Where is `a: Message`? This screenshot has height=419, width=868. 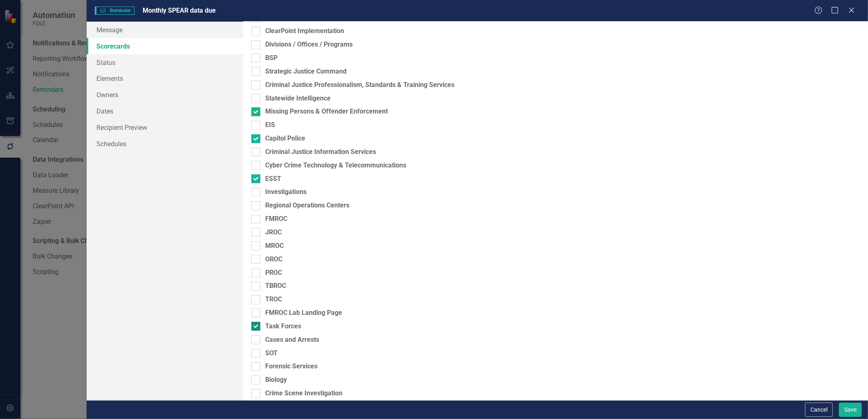
a: Message is located at coordinates (164, 30).